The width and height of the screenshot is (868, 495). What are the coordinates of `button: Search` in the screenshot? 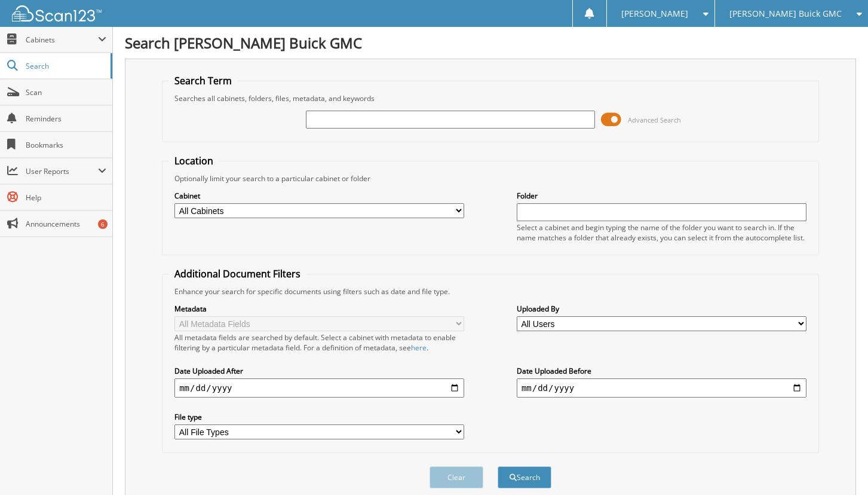 It's located at (524, 477).